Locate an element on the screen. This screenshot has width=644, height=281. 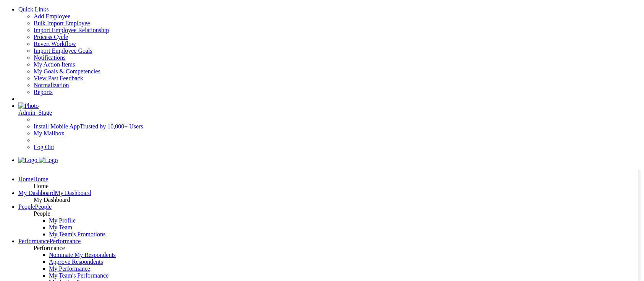
a: My Team is located at coordinates (60, 227).